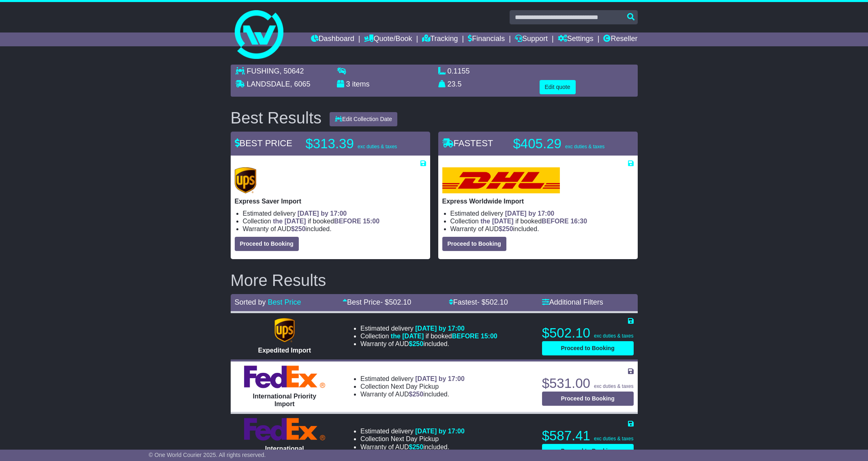 The height and width of the screenshot is (461, 868). What do you see at coordinates (479, 302) in the screenshot?
I see `a: Fastest- $502.10` at bounding box center [479, 302].